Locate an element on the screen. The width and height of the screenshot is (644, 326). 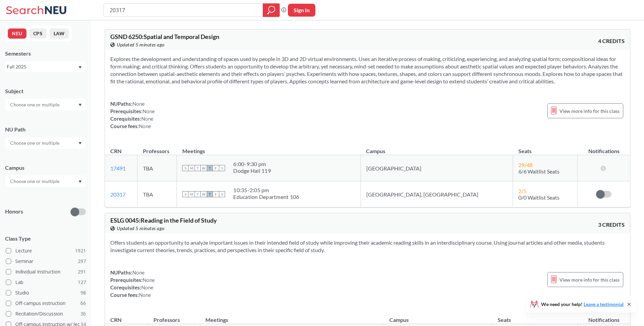
div: Subject is located at coordinates (45, 91).